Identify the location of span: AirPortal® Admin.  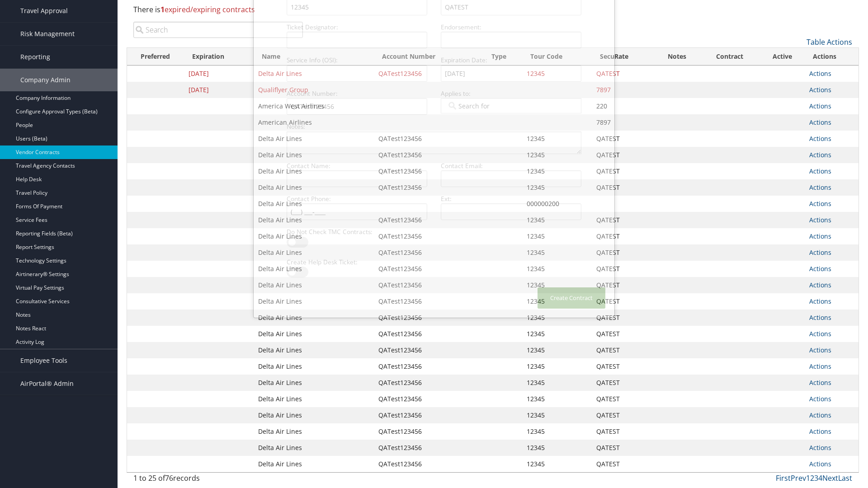
(47, 384).